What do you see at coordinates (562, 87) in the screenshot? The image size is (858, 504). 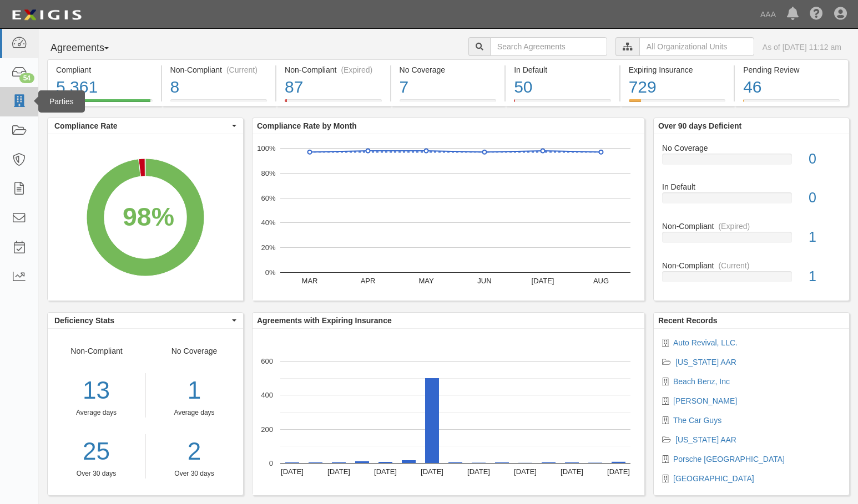 I see `div: 50` at bounding box center [562, 87].